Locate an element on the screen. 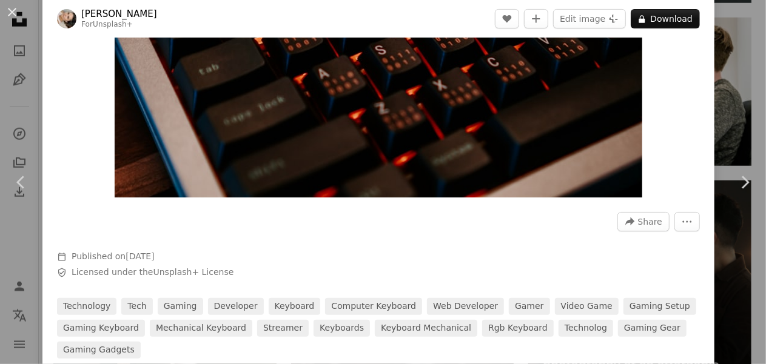 This screenshot has height=364, width=766. a: gaming keyboard is located at coordinates (101, 329).